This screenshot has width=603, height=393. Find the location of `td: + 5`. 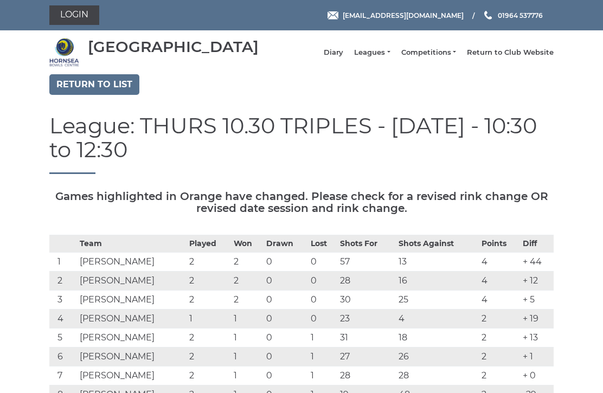

td: + 5 is located at coordinates (537, 300).